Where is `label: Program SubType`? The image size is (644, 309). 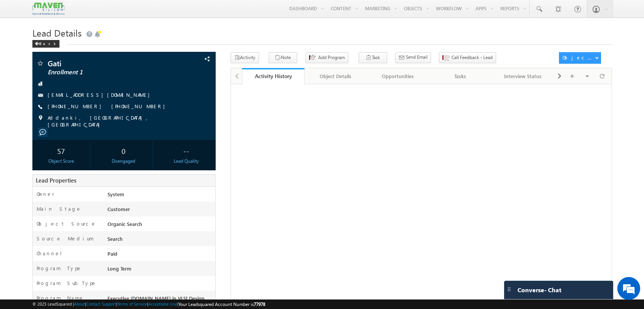 label: Program SubType is located at coordinates (67, 283).